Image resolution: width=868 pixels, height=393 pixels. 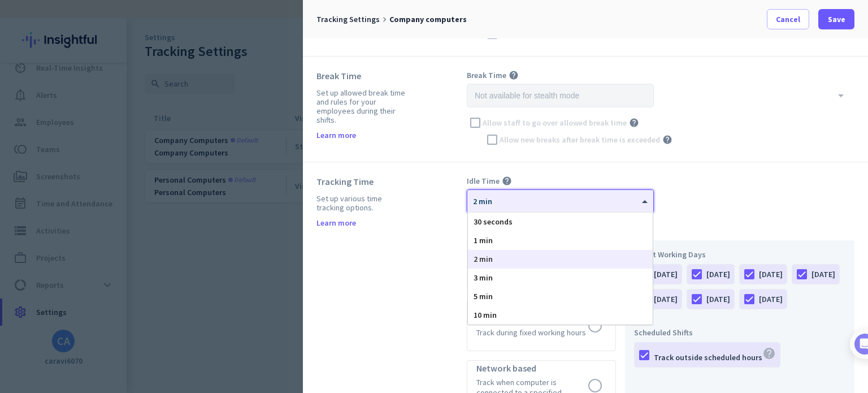 What do you see at coordinates (842, 96) in the screenshot?
I see `i: arrow_drop_down` at bounding box center [842, 96].